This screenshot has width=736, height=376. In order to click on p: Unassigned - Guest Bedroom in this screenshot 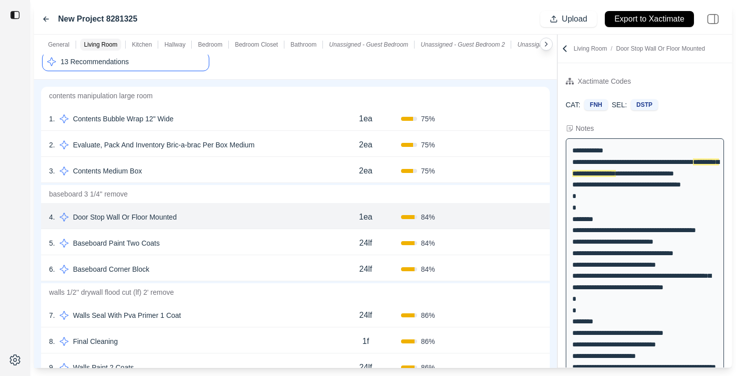, I will do `click(369, 45)`.